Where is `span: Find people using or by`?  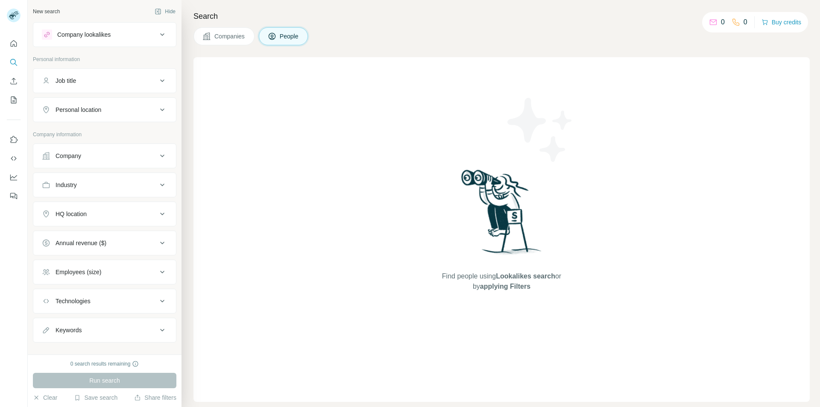
span: Find people using or by is located at coordinates (501, 281).